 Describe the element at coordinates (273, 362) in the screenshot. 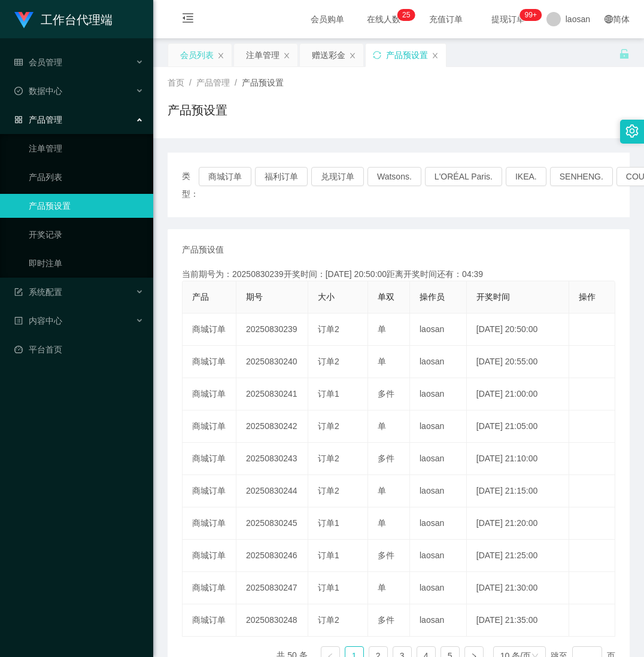

I see `td: 20250830240` at that location.